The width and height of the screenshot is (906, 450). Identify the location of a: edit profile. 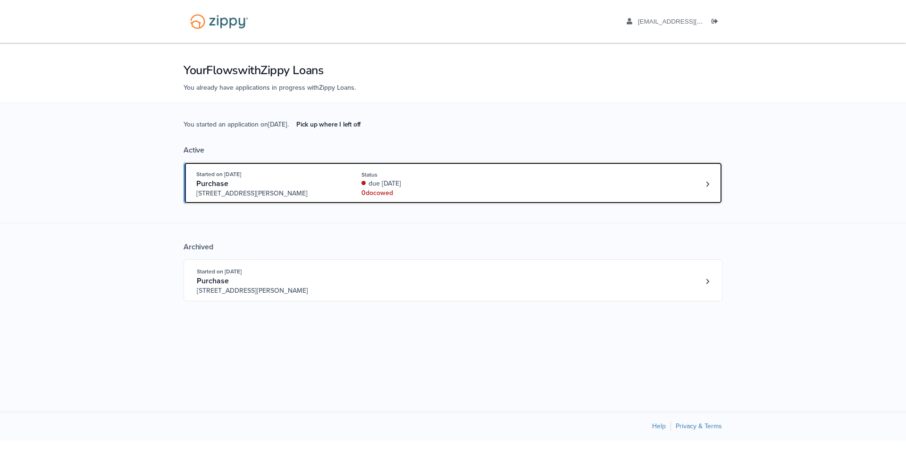
(686, 23).